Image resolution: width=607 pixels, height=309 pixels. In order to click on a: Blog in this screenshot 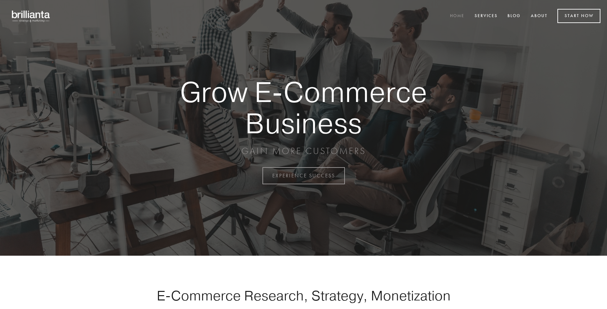, I will do `click(514, 16)`.